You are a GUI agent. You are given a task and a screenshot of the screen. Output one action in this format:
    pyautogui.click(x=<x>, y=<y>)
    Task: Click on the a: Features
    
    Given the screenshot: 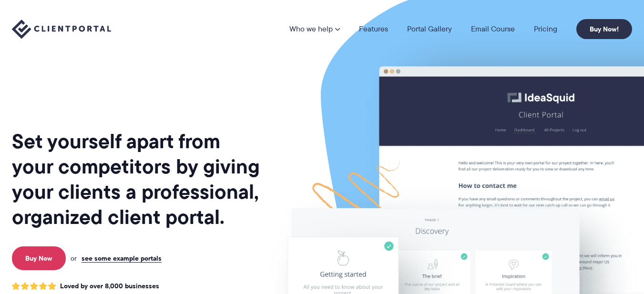 What is the action you would take?
    pyautogui.click(x=373, y=29)
    